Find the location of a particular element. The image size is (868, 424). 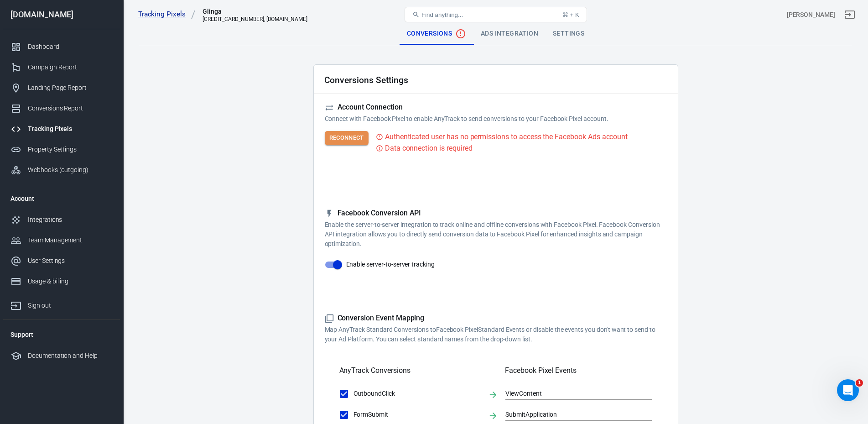

h5: Facebook Conversion API is located at coordinates (496, 213).